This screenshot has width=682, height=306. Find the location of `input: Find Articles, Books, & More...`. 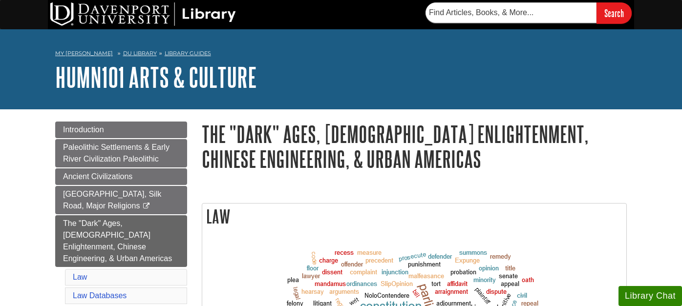

input: Find Articles, Books, & More... is located at coordinates (511, 13).